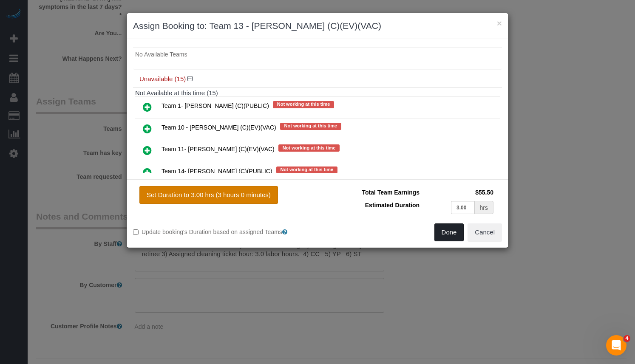 The height and width of the screenshot is (364, 635). Describe the element at coordinates (484, 207) in the screenshot. I see `div: hrs` at that location.